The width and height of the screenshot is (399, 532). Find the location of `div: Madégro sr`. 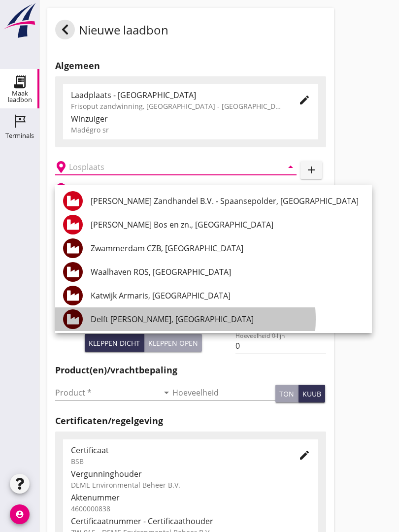

div: Madégro sr is located at coordinates (191, 130).